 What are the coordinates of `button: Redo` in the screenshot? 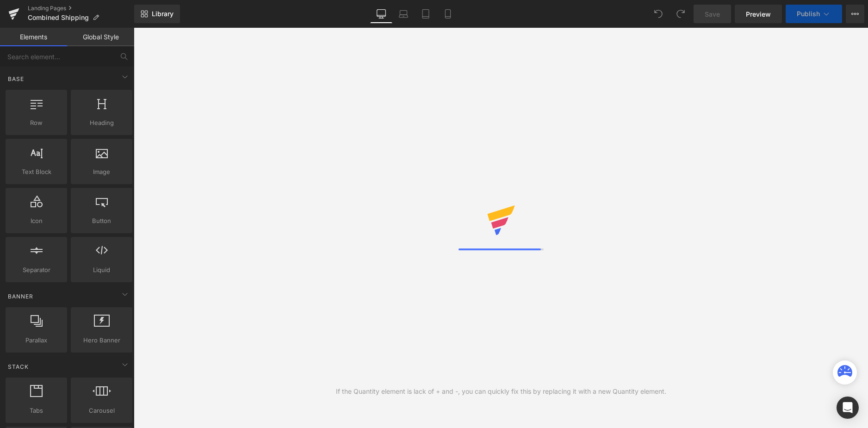 It's located at (681, 14).